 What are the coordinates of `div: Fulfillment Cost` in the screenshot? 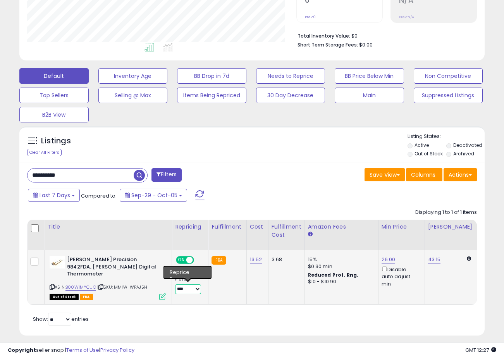 It's located at (286, 231).